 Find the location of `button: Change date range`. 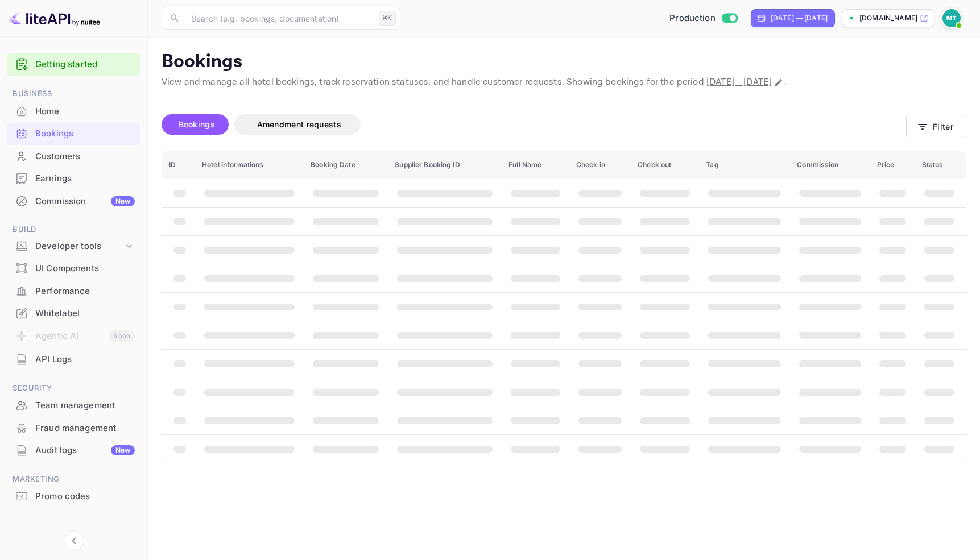

button: Change date range is located at coordinates (778, 83).